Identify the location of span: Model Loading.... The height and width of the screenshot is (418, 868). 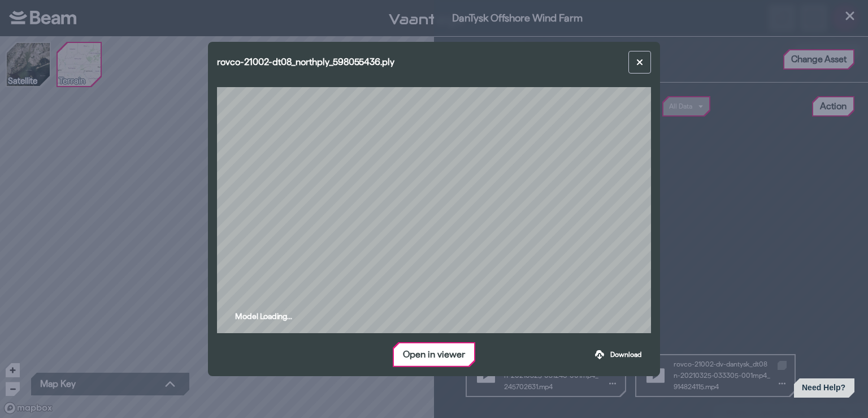
(264, 316).